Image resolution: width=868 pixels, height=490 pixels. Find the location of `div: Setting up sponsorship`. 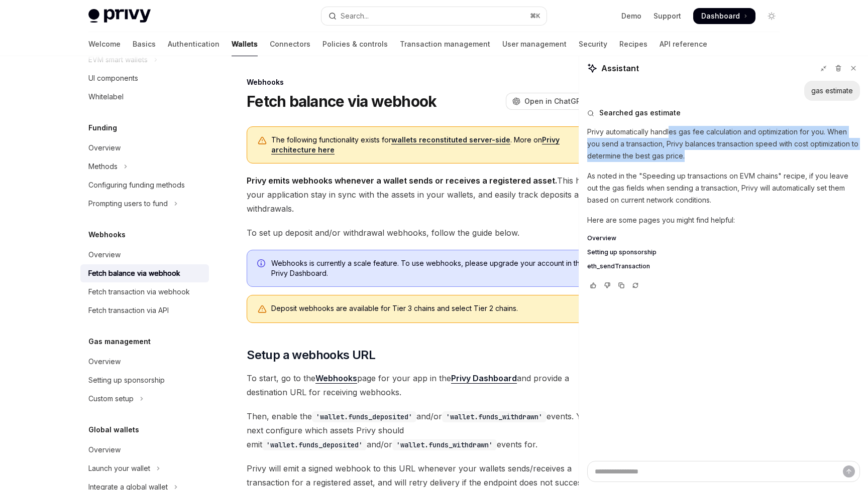

div: Setting up sponsorship is located at coordinates (127, 381).